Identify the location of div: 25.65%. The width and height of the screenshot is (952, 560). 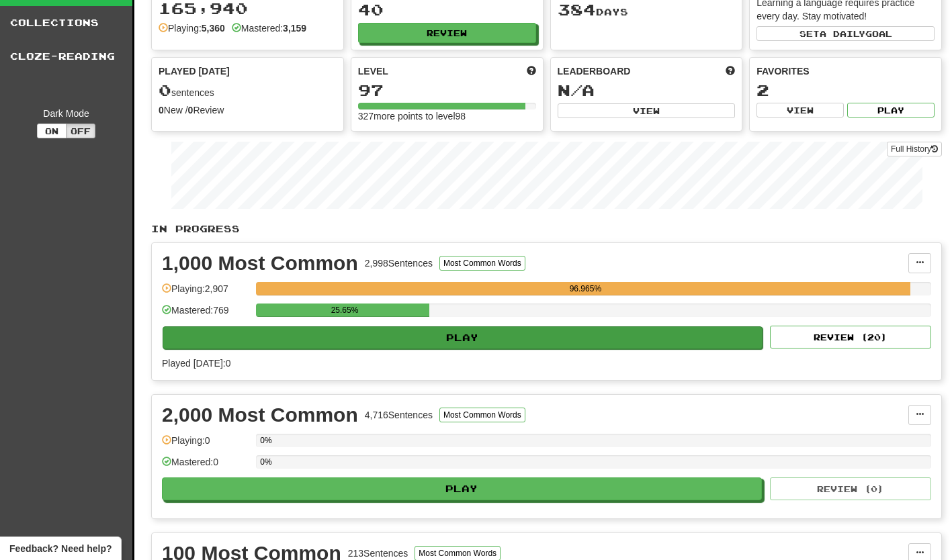
(345, 310).